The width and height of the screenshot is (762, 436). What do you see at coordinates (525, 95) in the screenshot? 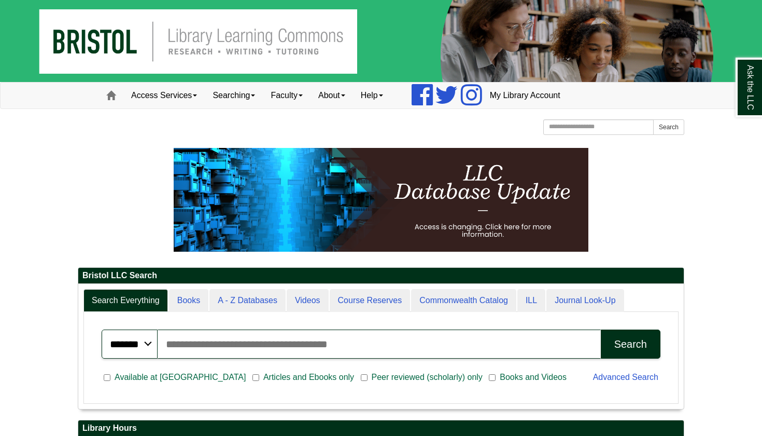
I see `a: My Library Account` at bounding box center [525, 95].